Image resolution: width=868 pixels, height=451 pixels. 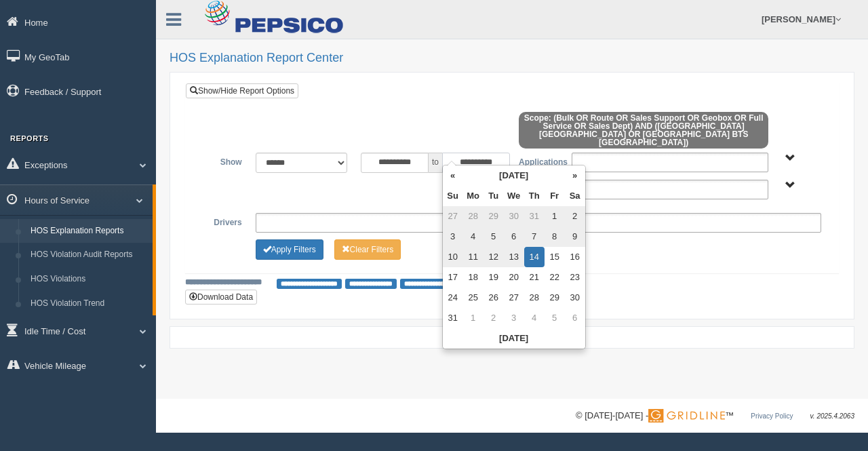 What do you see at coordinates (436, 163) in the screenshot?
I see `span: to` at bounding box center [436, 163].